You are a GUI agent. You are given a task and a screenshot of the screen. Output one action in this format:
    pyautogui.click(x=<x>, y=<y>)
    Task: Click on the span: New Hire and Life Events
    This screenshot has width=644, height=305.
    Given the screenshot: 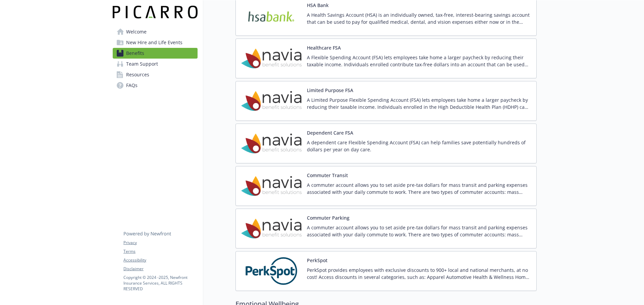 What is the action you would take?
    pyautogui.click(x=154, y=43)
    